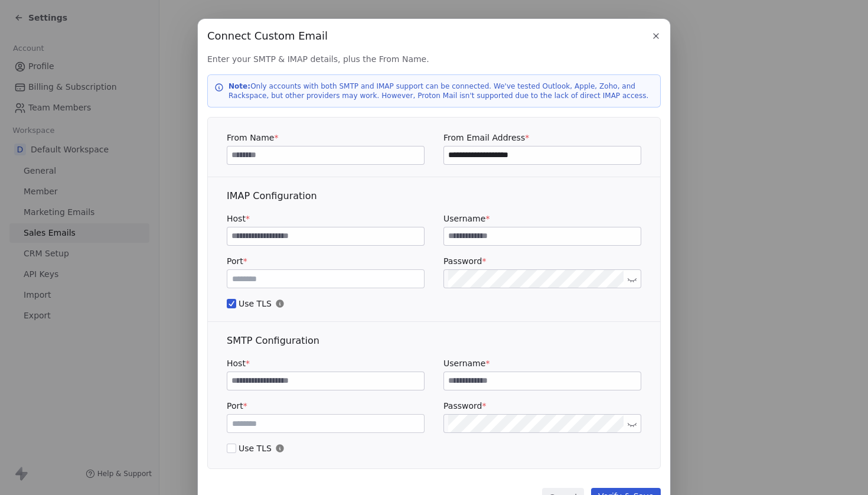  What do you see at coordinates (434, 59) in the screenshot?
I see `span: Enter your SMTP & IMAP details, plus the From Name.` at bounding box center [434, 59].